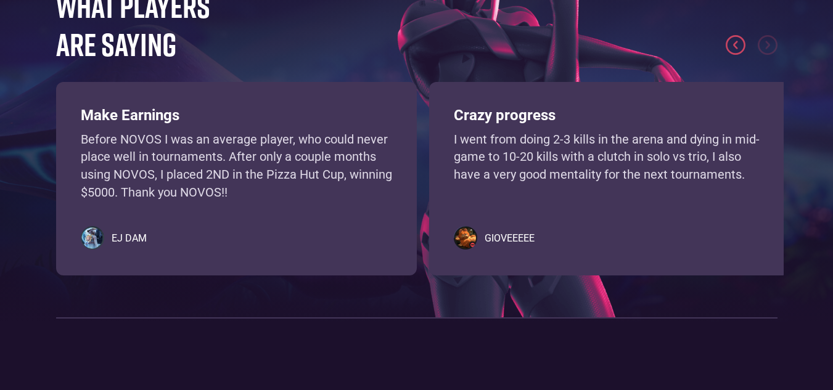 The image size is (833, 390). Describe the element at coordinates (509, 239) in the screenshot. I see `h5: GIOVEEEEE` at that location.